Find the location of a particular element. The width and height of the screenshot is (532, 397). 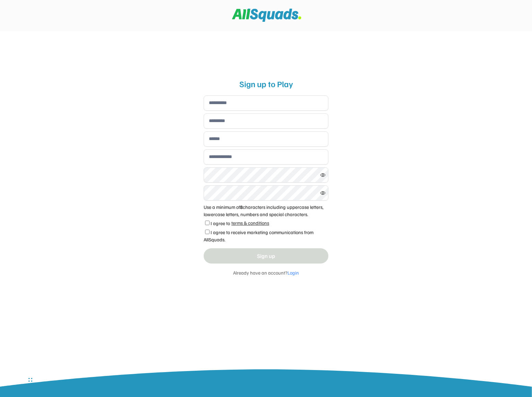

label: I agree to is located at coordinates (220, 223).